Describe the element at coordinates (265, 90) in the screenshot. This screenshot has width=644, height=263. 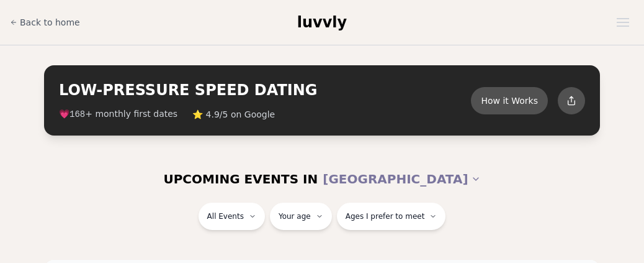
I see `h2: LOW-PRESSURE SPEED DATING` at that location.